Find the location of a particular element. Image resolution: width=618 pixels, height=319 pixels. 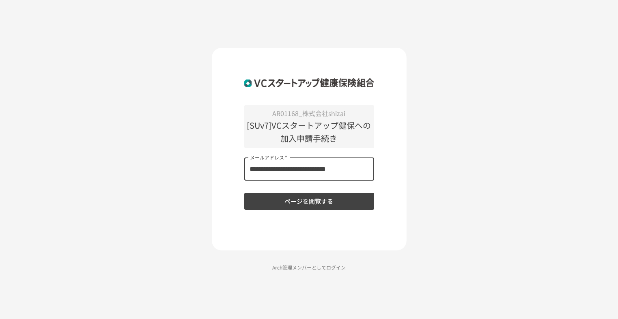

img: ZDfHsVrhrXUoWEWGWYf8C4Fv4dEjYTEDCNvmL73B7ox is located at coordinates (309, 83).